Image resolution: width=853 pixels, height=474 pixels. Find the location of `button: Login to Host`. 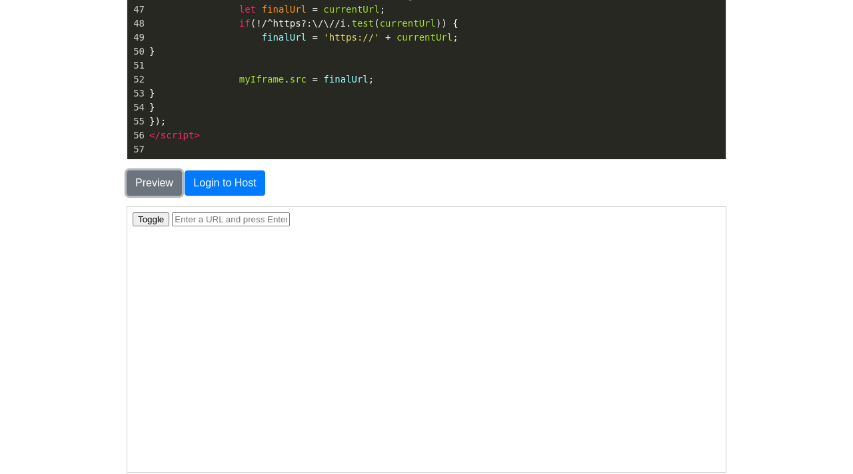

button: Login to Host is located at coordinates (225, 183).